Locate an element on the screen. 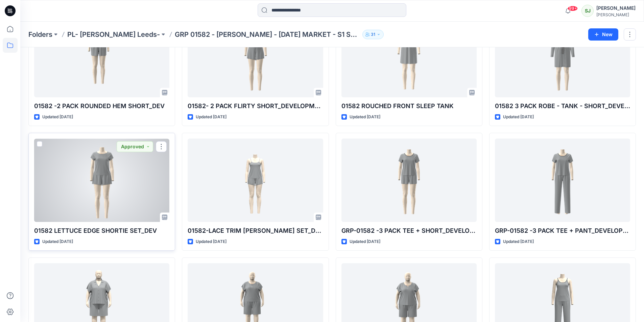  a: 01582-LACE TRIM CAMI SHORT SET_DEV is located at coordinates (255, 180).